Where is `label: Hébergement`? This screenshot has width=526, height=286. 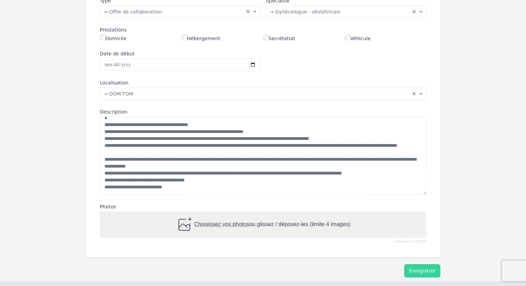
label: Hébergement is located at coordinates (201, 38).